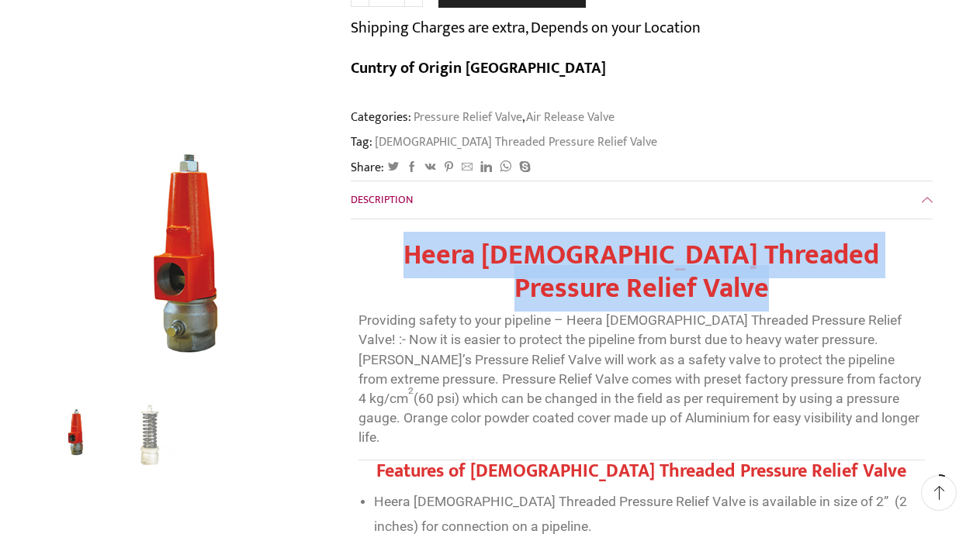  Describe the element at coordinates (382, 199) in the screenshot. I see `span: Description` at that location.